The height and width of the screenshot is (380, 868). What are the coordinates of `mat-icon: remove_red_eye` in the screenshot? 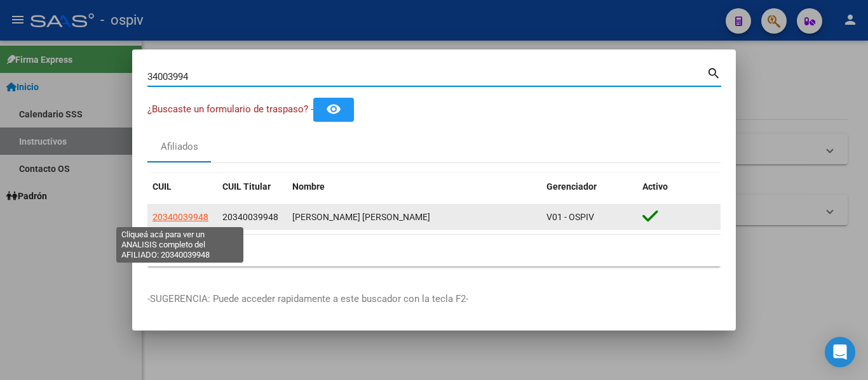 It's located at (334, 109).